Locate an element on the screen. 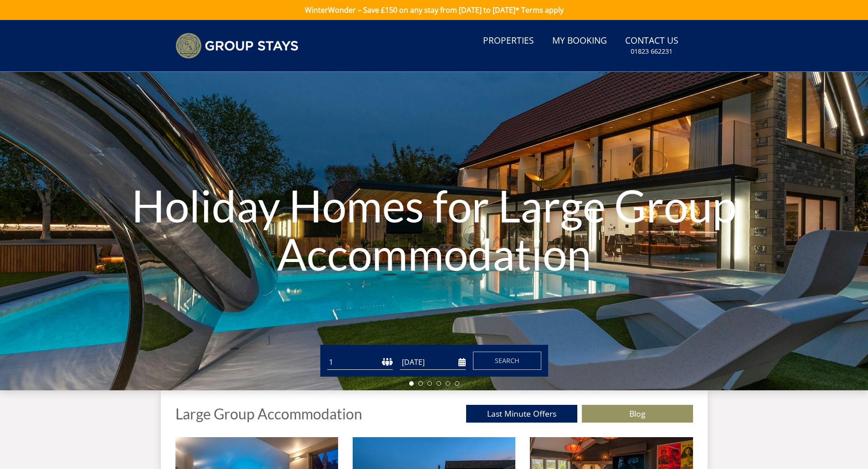 The width and height of the screenshot is (868, 469). h1: Holiday Homes for Large Group Accommodation is located at coordinates (434, 229).